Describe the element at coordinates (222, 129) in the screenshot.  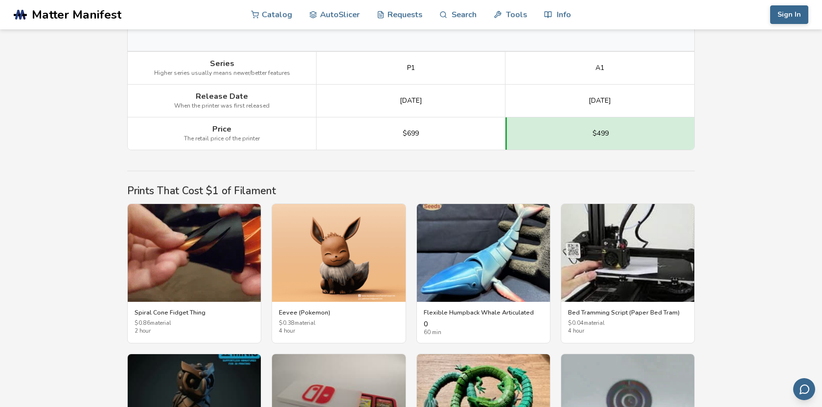
I see `span: Price` at that location.